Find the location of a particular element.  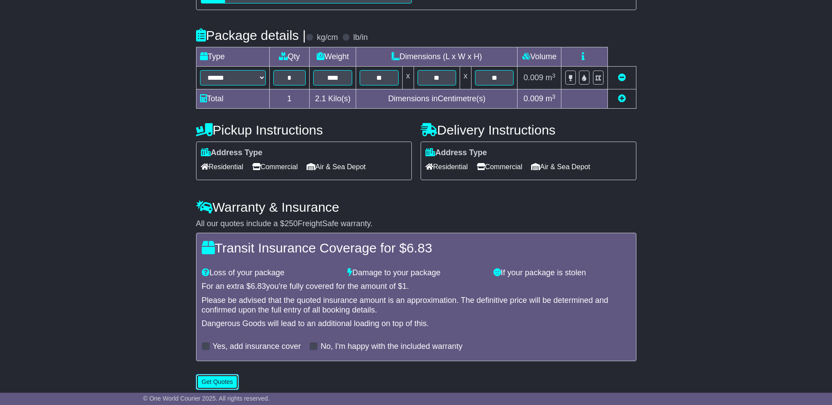

h4: Transit Insurance Coverage for $ is located at coordinates (416, 248).